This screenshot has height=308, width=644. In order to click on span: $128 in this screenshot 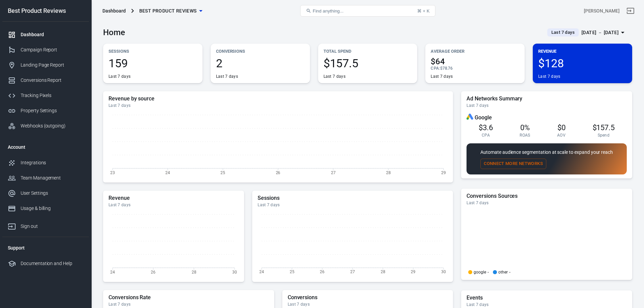, I will do `click(582, 63)`.